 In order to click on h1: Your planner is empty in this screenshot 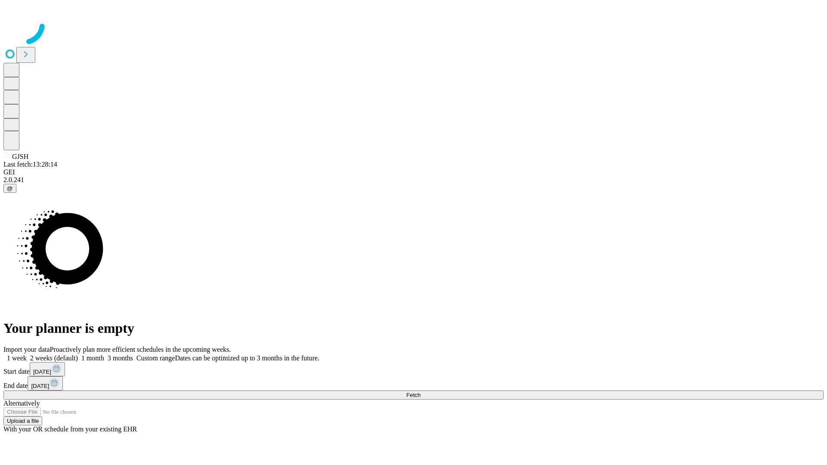, I will do `click(413, 328)`.